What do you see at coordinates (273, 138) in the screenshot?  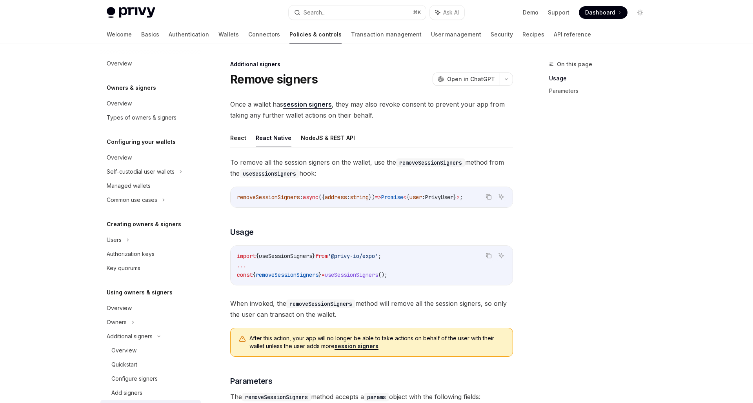 I see `button: React Native` at bounding box center [273, 138].